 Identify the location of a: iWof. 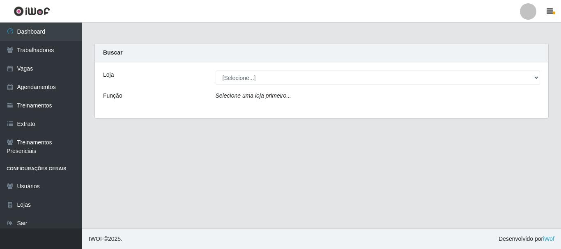
(549, 239).